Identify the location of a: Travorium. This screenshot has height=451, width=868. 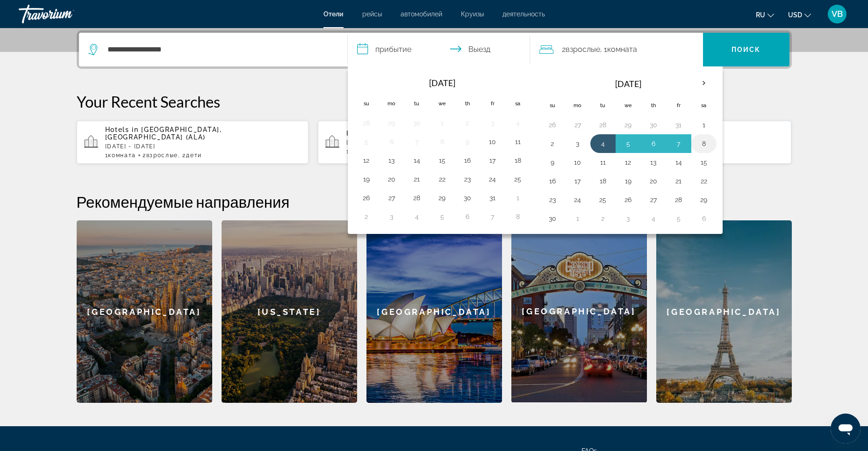
(66, 14).